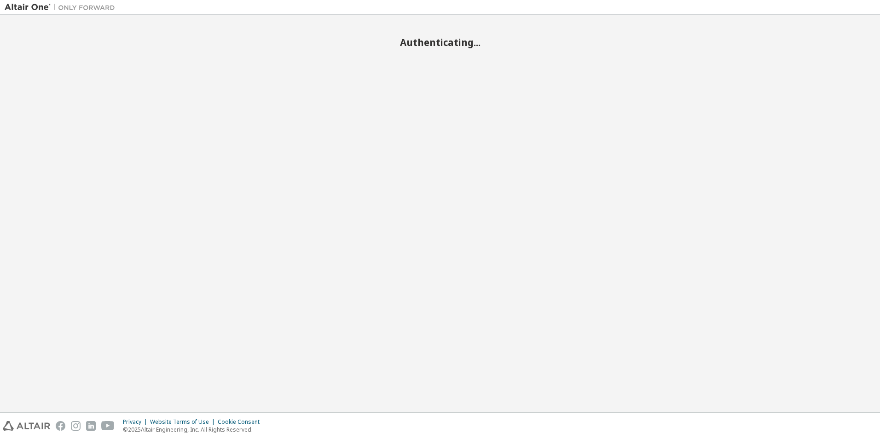 The height and width of the screenshot is (439, 880). I want to click on img: instagram.svg, so click(75, 426).